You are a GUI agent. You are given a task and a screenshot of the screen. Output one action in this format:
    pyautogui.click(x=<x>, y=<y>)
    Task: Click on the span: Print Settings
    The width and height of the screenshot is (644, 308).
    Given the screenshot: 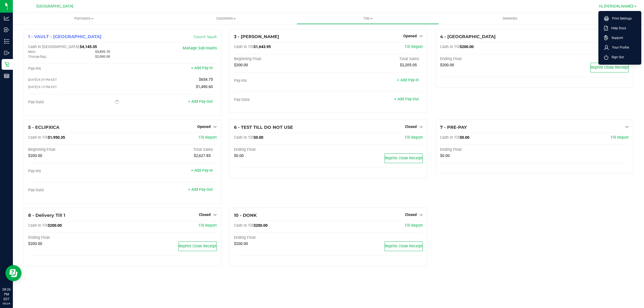 What is the action you would take?
    pyautogui.click(x=620, y=18)
    